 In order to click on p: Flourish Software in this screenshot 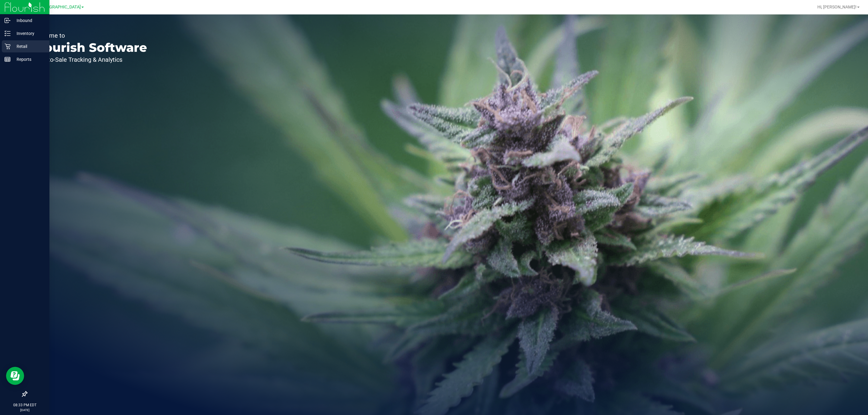, I will do `click(90, 48)`.